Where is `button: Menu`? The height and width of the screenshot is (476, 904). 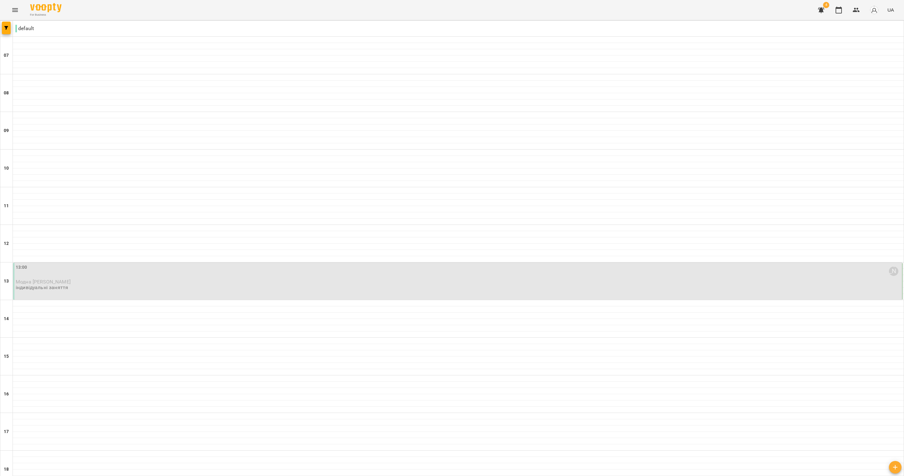 button: Menu is located at coordinates (15, 10).